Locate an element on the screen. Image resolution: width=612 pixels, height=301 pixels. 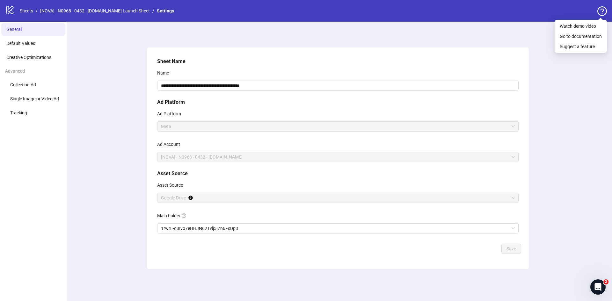
span: Single Image or Video Ad is located at coordinates (34, 99).